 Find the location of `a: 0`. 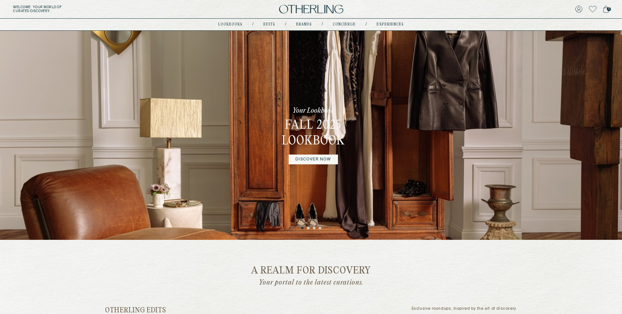

a: 0 is located at coordinates (606, 9).